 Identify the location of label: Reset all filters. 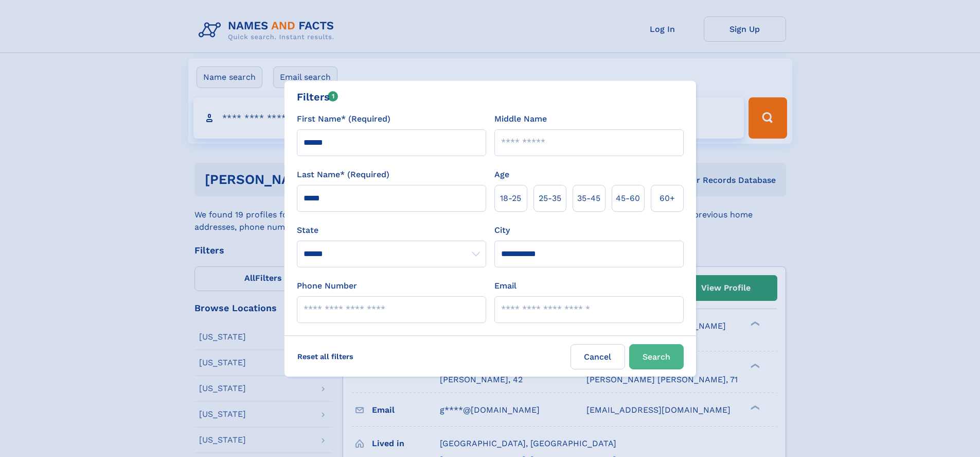
(325, 356).